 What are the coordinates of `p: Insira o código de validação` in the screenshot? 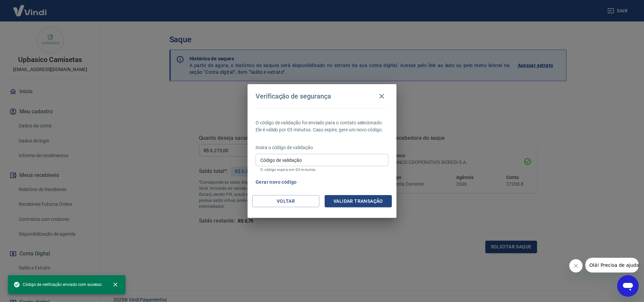 It's located at (322, 148).